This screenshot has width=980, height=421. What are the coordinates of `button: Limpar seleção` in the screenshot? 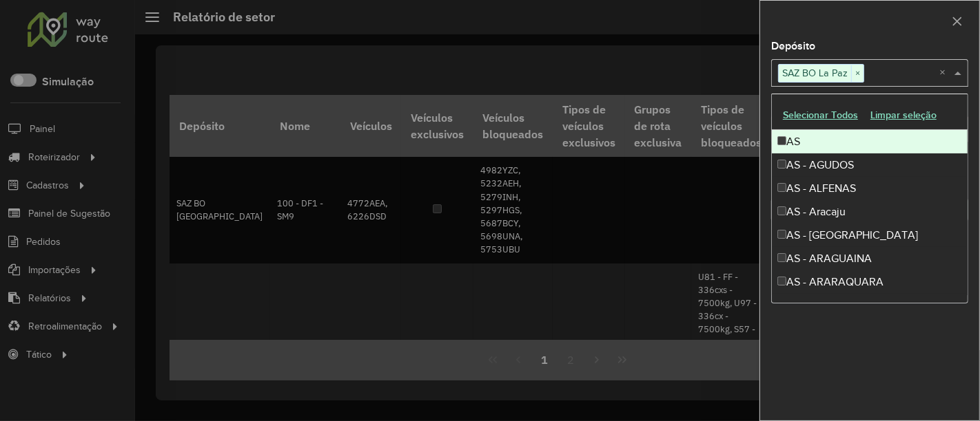 It's located at (903, 115).